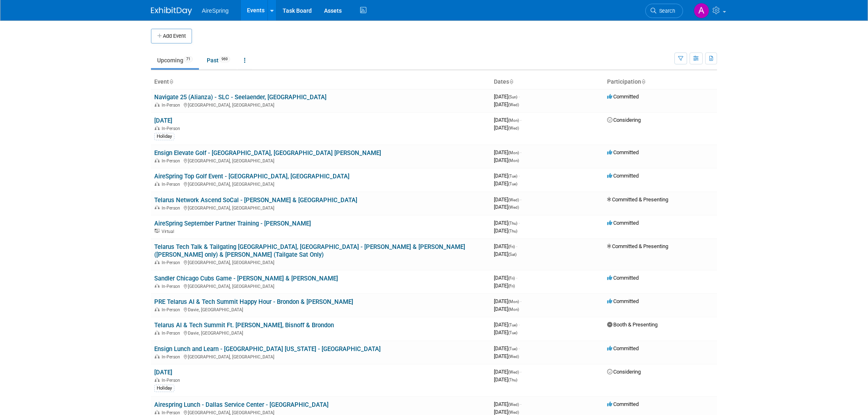 This screenshot has width=868, height=415. What do you see at coordinates (664, 10) in the screenshot?
I see `a: Search` at bounding box center [664, 10].